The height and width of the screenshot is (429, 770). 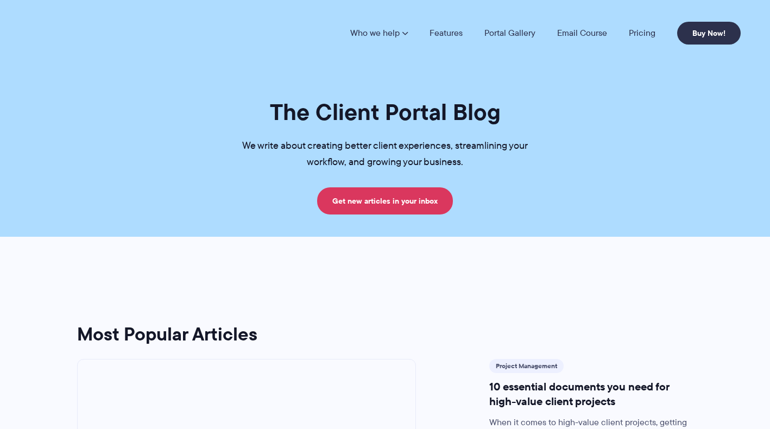 I want to click on a: Features, so click(x=446, y=33).